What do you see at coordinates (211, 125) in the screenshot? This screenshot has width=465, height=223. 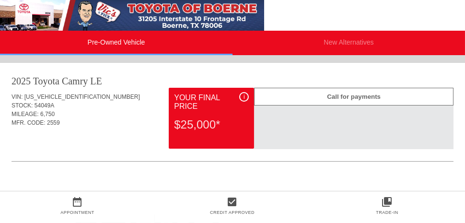 I see `div: $25,000*` at bounding box center [211, 125].